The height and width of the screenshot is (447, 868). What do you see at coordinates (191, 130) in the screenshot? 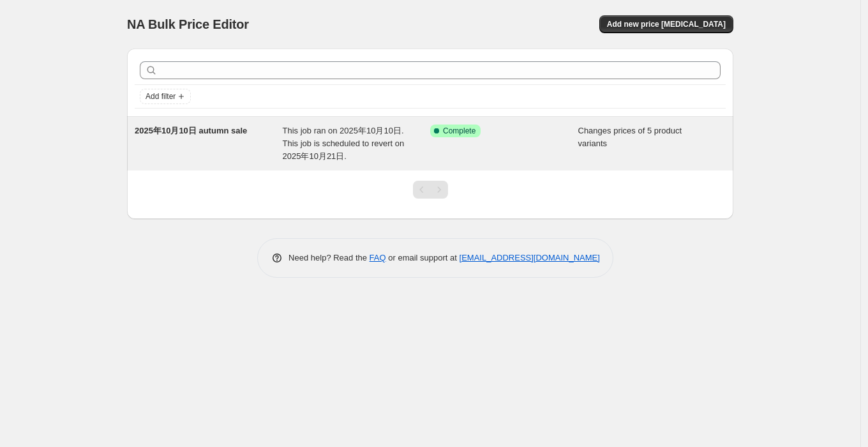
I see `span: 2025年10月10日 autumn sale` at bounding box center [191, 130].